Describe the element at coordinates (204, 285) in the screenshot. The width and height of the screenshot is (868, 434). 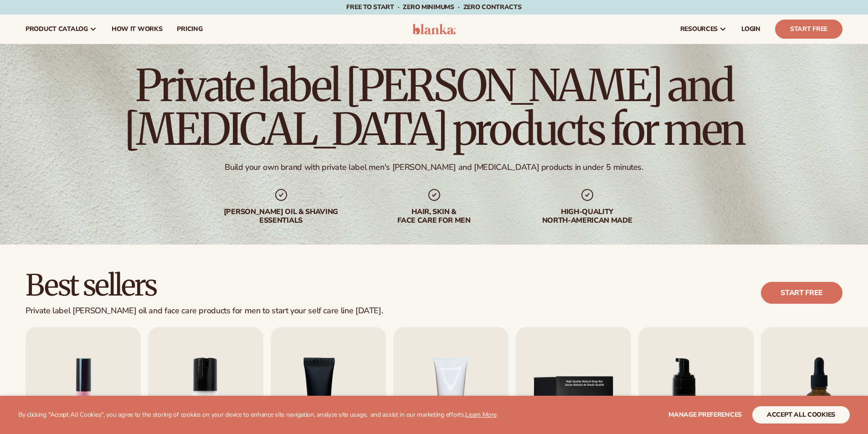
I see `h2: Best sellers` at that location.